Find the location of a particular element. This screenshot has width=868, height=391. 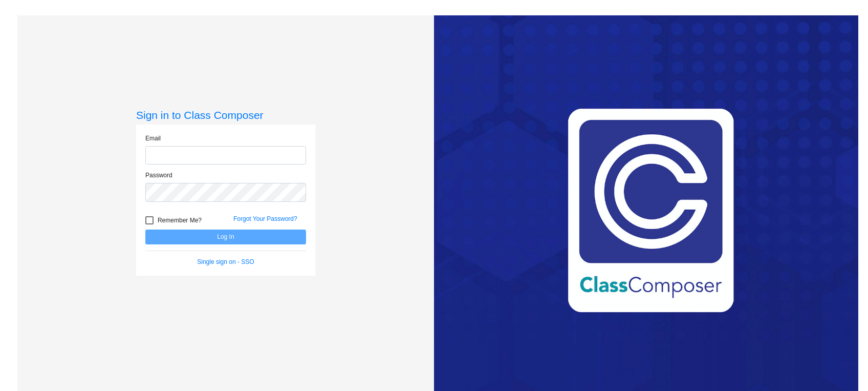

a: Forgot Your Password? is located at coordinates (265, 219).